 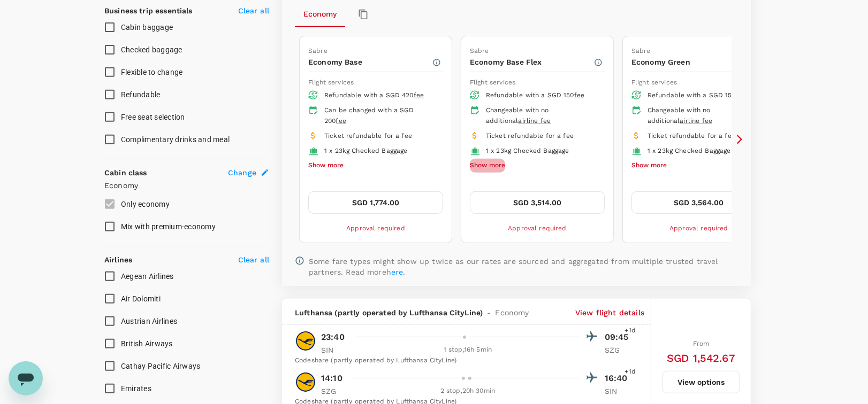 What do you see at coordinates (320, 14) in the screenshot?
I see `button: Economy` at bounding box center [320, 14].